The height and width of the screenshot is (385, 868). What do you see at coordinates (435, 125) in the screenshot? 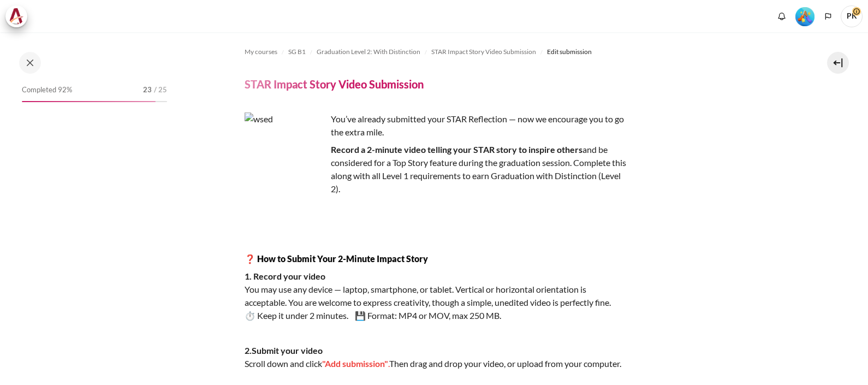
I see `p: You’ve already submitted your STAR Reflection — now we encourage you to go the extra mile.` at bounding box center [435, 125].